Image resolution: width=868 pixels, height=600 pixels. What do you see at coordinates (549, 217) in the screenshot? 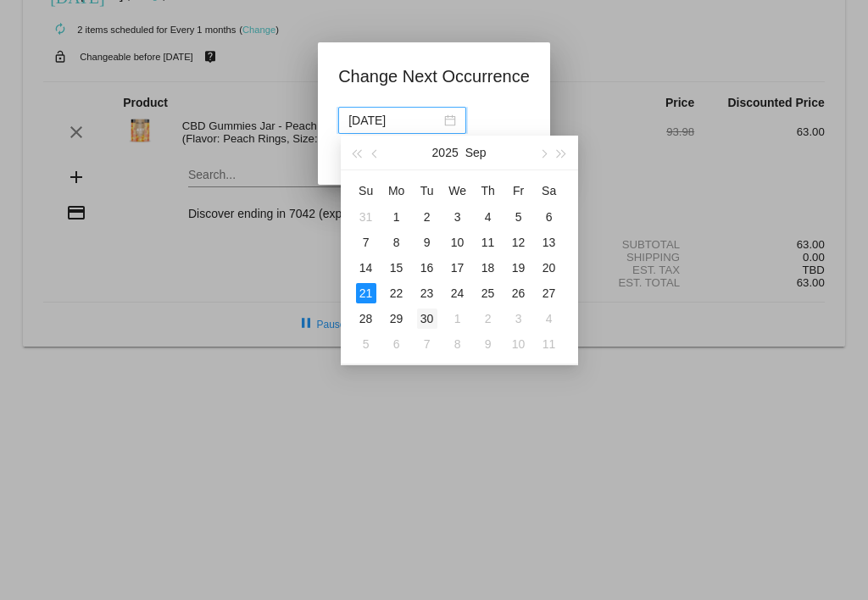
I see `td: 9/6/2025` at bounding box center [549, 217].